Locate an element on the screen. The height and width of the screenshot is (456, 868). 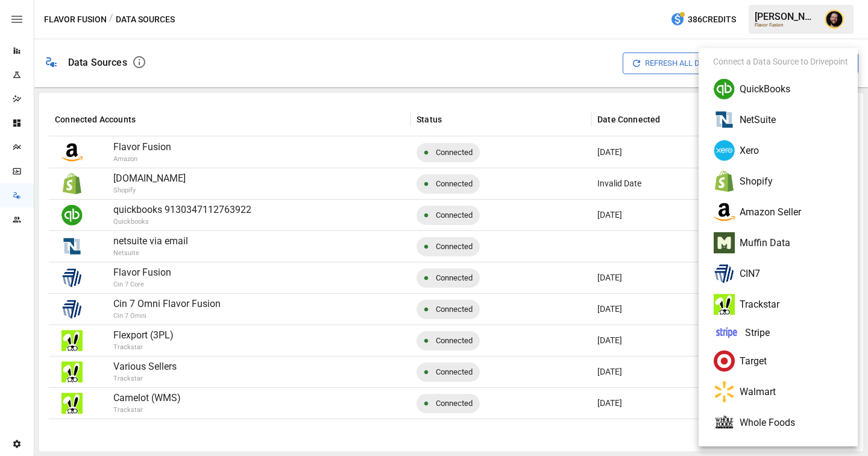
img: Whole Foods is located at coordinates (724, 422).